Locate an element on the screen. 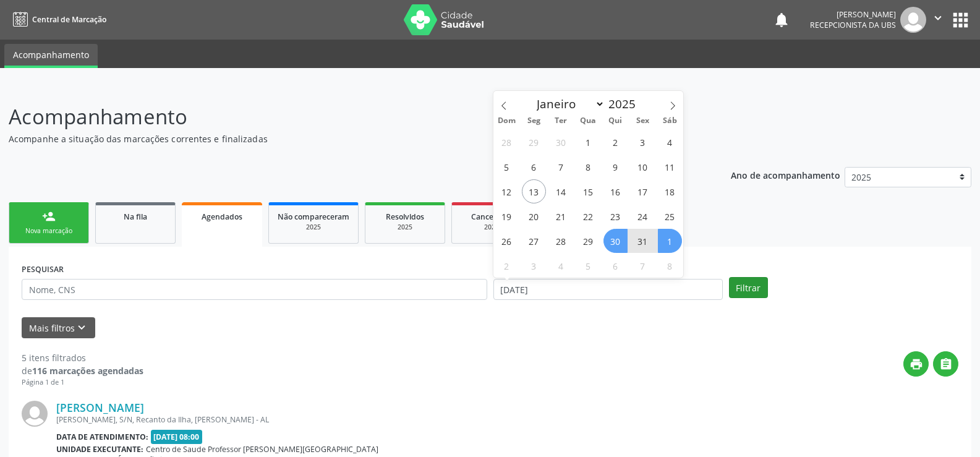  span: Central de Marcação is located at coordinates (70, 19).